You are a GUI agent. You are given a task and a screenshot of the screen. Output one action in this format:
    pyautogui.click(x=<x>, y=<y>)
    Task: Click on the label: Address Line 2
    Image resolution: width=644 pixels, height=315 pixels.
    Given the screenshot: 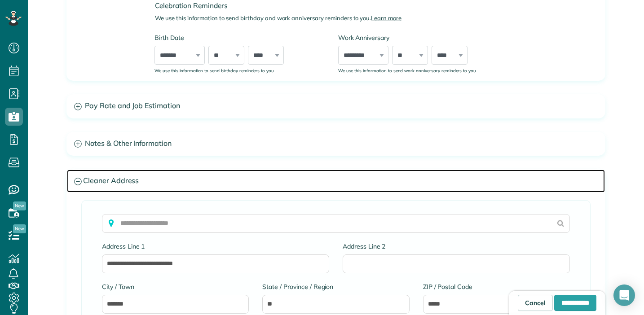 What is the action you would take?
    pyautogui.click(x=457, y=246)
    